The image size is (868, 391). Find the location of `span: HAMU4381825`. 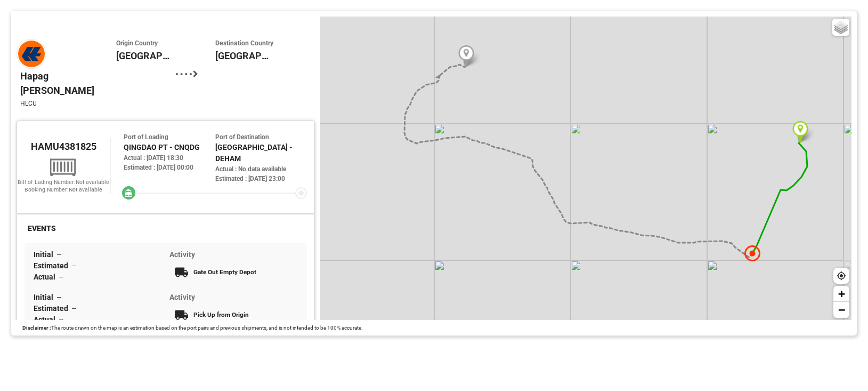

span: HAMU4381825 is located at coordinates (64, 146).